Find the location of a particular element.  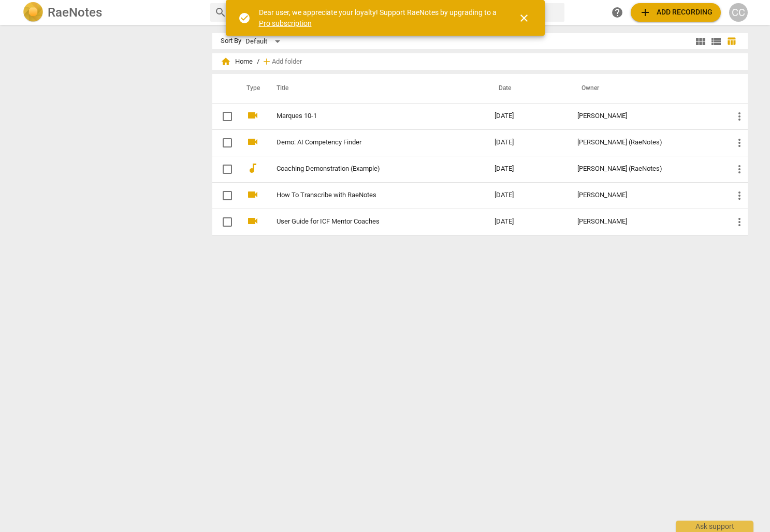

button: CC is located at coordinates (738, 13).